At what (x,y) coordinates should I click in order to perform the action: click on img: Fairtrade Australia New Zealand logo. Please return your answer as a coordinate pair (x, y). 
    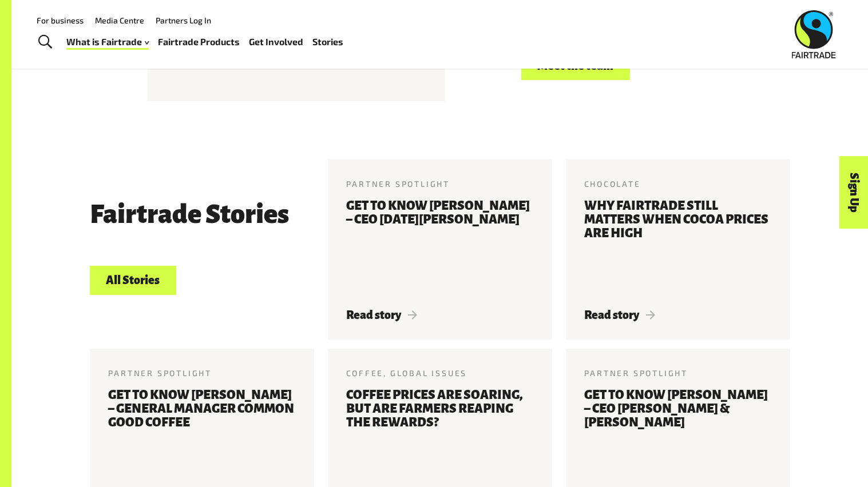
    Looking at the image, I should click on (813, 34).